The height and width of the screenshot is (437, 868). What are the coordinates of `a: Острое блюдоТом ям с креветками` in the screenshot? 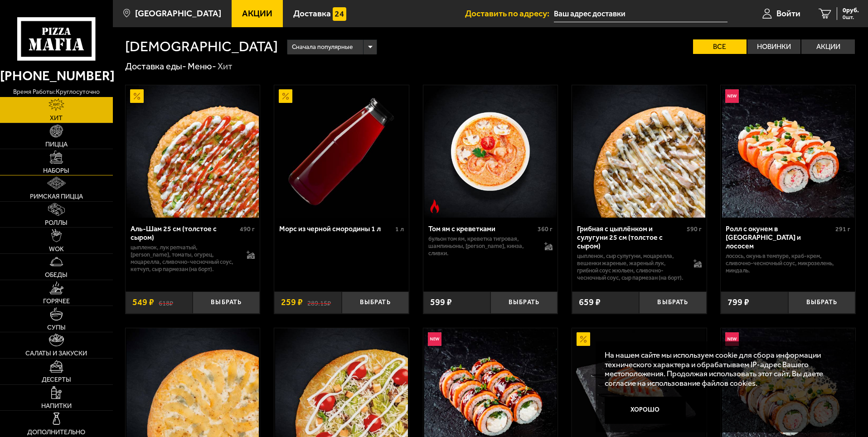 It's located at (491, 151).